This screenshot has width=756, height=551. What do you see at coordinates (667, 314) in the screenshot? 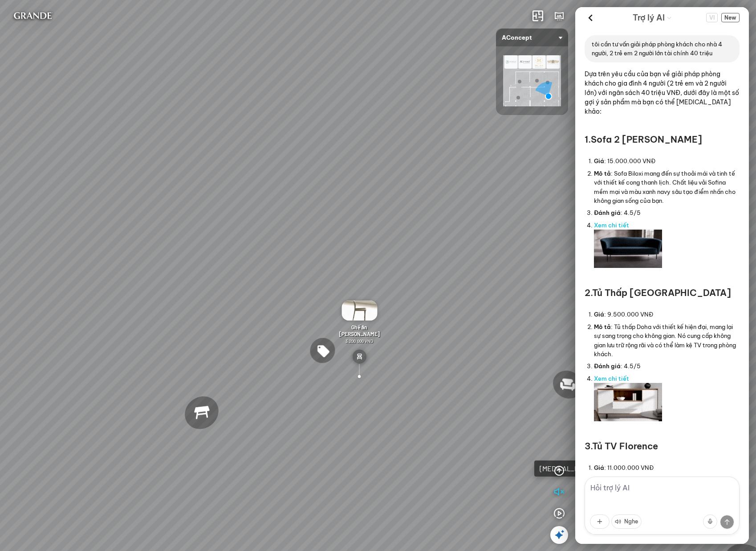
I see `li: : 9.500.000 VNĐ` at bounding box center [667, 314].